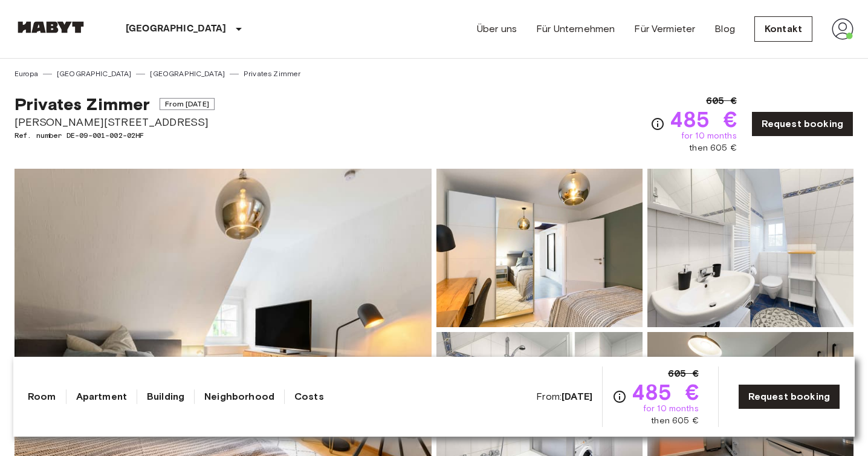  I want to click on a: Über uns, so click(497, 29).